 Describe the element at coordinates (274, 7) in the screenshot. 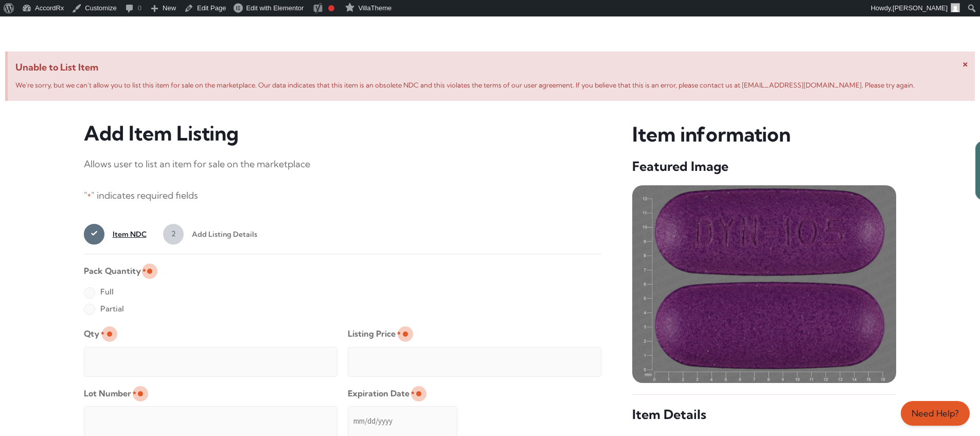

I see `span: Edit with Elementor` at that location.